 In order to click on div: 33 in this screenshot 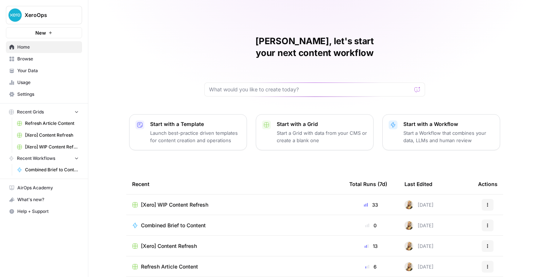, I will do `click(371, 205)`.